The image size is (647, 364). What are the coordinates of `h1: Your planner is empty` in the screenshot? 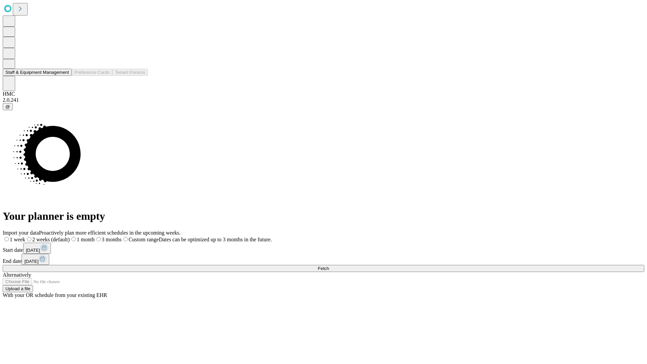 It's located at (323, 216).